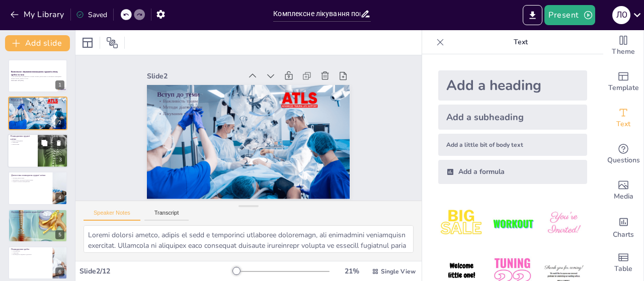 This screenshot has width=644, height=281. Describe the element at coordinates (38, 214) in the screenshot. I see `p: Консервативні методи` at that location.